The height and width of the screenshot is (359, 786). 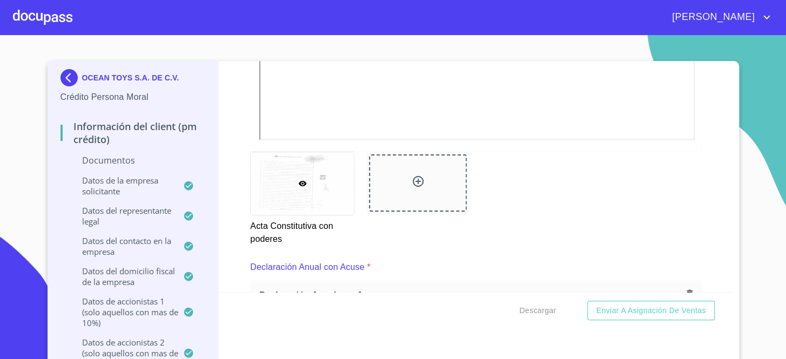 What do you see at coordinates (133, 80) in the screenshot?
I see `div: OCEAN TOYS S.A. DE C.V.` at bounding box center [133, 80].